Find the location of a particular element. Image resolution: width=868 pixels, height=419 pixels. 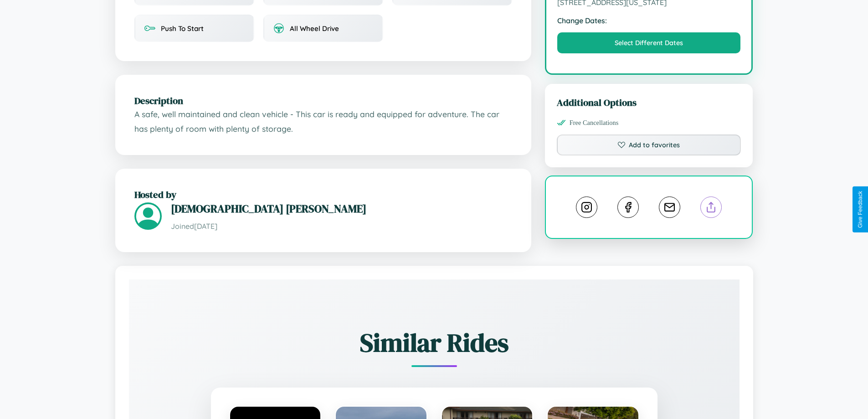

h2: Hosted by is located at coordinates (323, 194).